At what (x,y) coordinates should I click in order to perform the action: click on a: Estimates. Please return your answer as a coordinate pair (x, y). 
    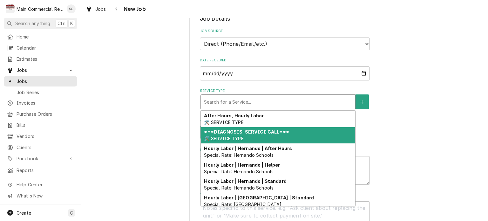
    Looking at the image, I should click on (40, 59).